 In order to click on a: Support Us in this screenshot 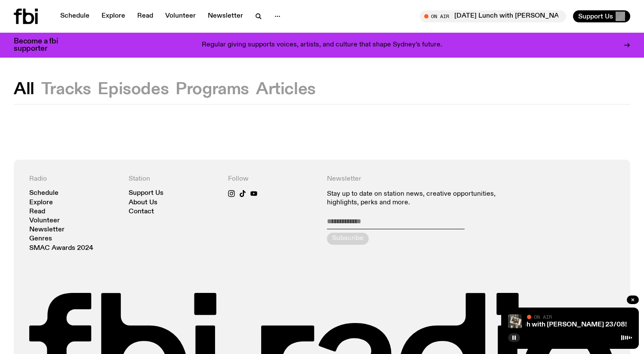, I will do `click(146, 193)`.